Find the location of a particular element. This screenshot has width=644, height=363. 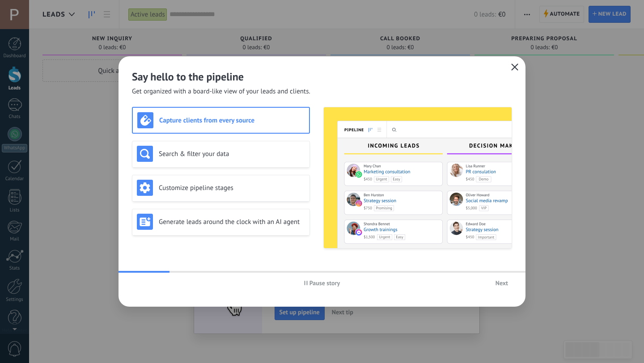

h3: Generate leads around the clock with an AI agent is located at coordinates (232, 222).